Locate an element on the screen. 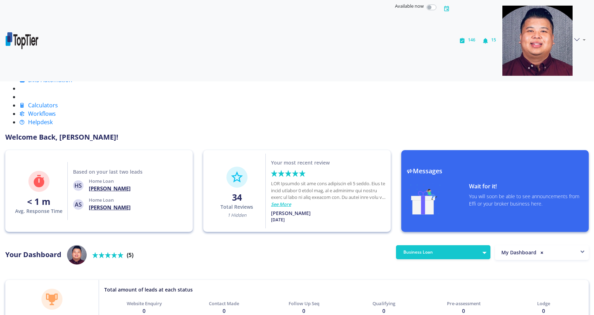 The image size is (594, 315). span: Calculators is located at coordinates (43, 105).